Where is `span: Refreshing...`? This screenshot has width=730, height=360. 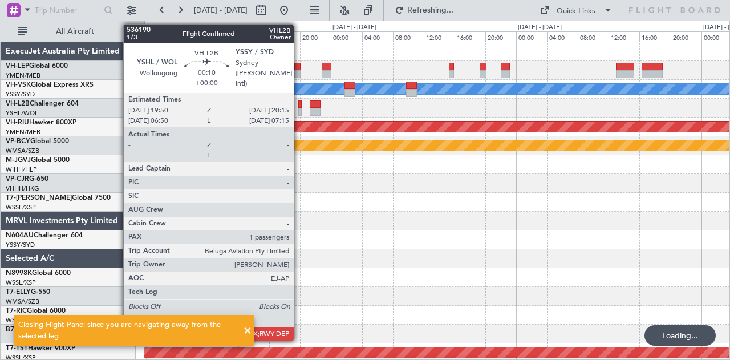 span: Refreshing... is located at coordinates (431, 10).